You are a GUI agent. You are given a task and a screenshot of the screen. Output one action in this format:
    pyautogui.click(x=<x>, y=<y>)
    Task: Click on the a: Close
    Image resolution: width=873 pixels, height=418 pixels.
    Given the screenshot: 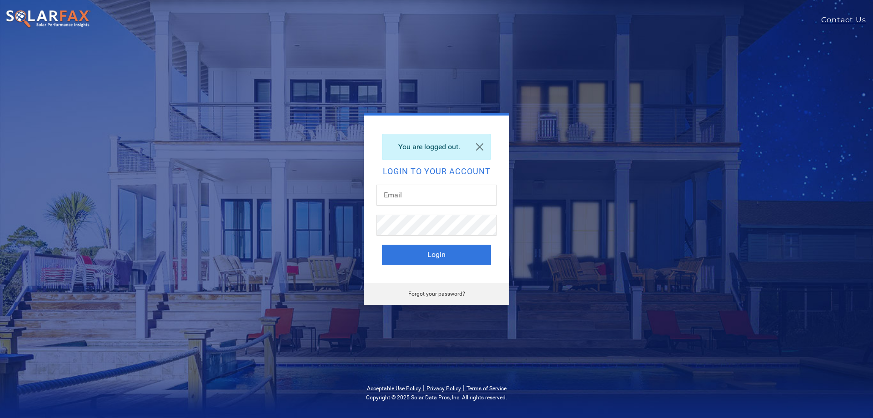 What is the action you would take?
    pyautogui.click(x=480, y=147)
    